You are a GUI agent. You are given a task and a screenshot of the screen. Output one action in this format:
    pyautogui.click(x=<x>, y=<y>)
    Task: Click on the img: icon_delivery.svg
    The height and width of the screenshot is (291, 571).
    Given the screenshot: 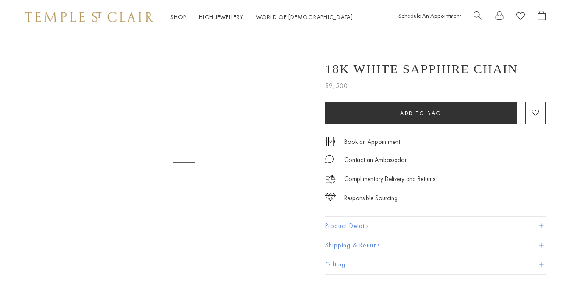 What is the action you would take?
    pyautogui.click(x=330, y=179)
    